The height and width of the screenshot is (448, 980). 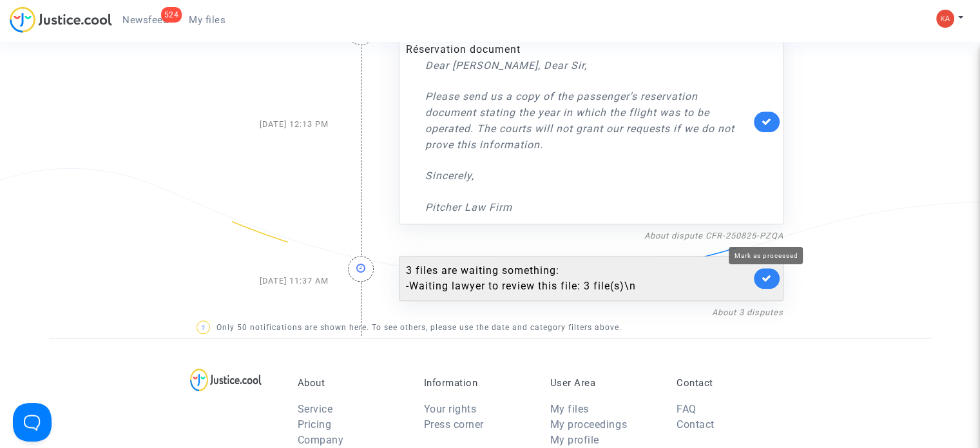 I want to click on p: Contact, so click(x=731, y=383).